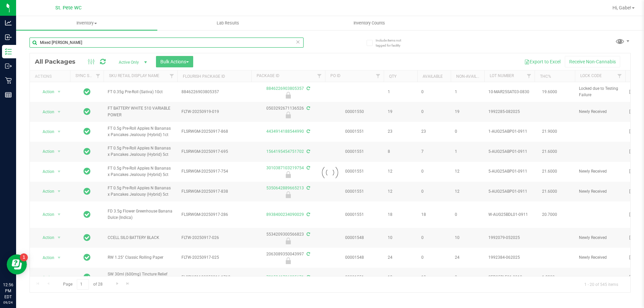 The image size is (644, 308). What do you see at coordinates (369, 23) in the screenshot?
I see `span: Inventory Counts` at bounding box center [369, 23].